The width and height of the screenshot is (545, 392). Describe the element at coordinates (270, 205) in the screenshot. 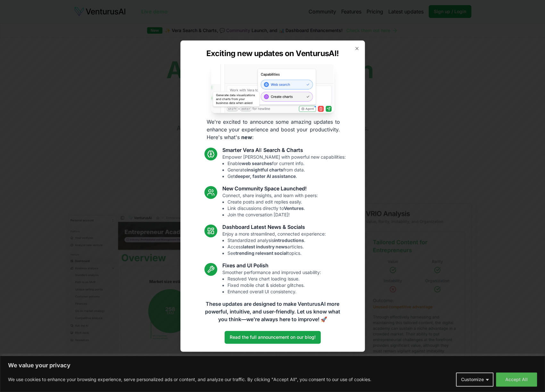

I see `p: Connect, share insights, and learn with peers:` at that location.